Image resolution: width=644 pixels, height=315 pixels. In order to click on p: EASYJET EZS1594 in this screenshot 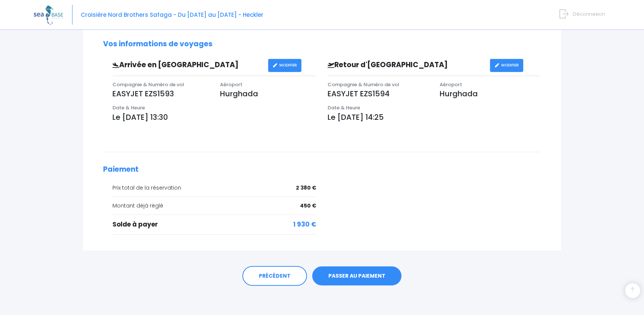, I will do `click(378, 94)`.